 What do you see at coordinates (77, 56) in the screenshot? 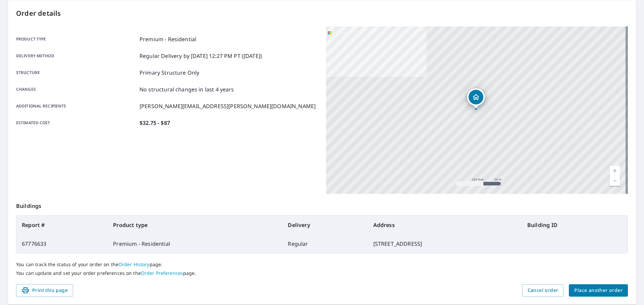
I see `p: Delivery method` at bounding box center [77, 56].